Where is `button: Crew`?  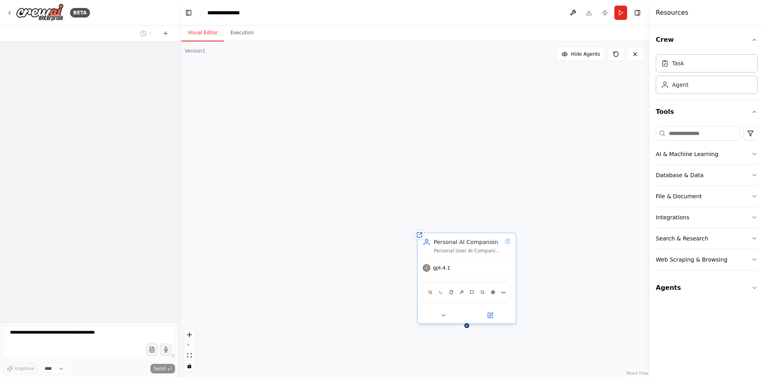 button: Crew is located at coordinates (707, 40).